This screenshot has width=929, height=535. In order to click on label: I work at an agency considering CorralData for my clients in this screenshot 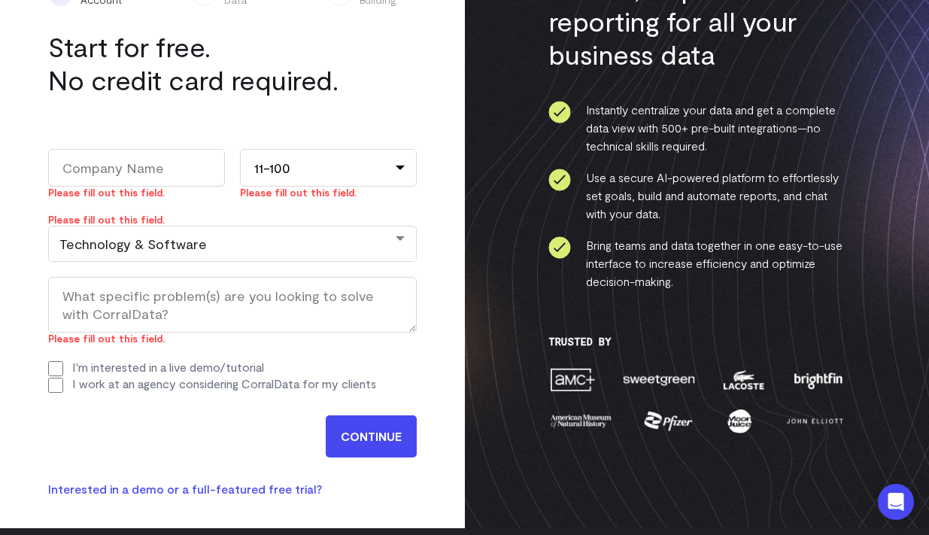, I will do `click(224, 383)`.